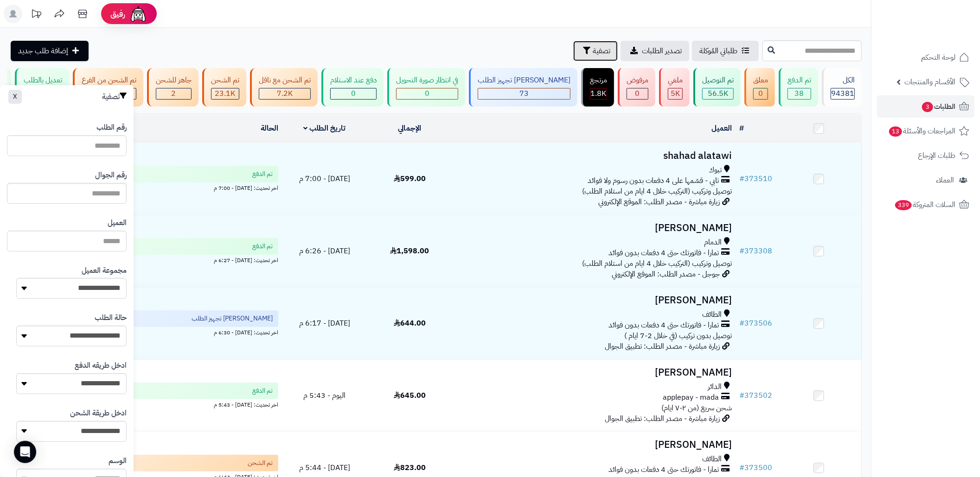 The width and height of the screenshot is (980, 477). Describe the element at coordinates (926, 205) in the screenshot. I see `a: السلات المتروكة339` at that location.